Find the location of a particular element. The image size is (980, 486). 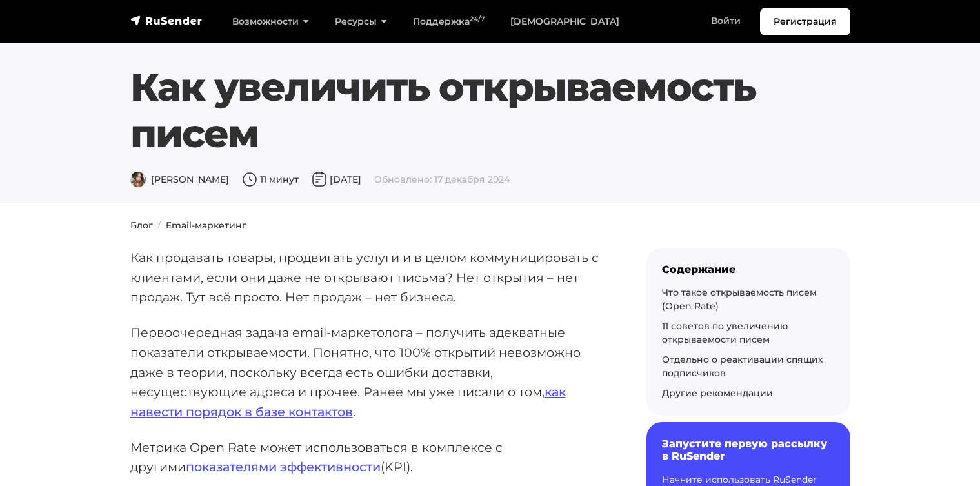

a: Возможности is located at coordinates (271, 21).